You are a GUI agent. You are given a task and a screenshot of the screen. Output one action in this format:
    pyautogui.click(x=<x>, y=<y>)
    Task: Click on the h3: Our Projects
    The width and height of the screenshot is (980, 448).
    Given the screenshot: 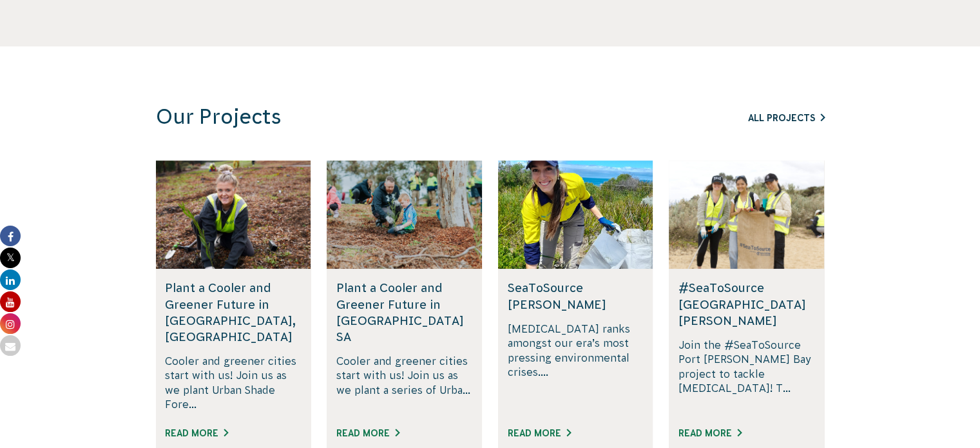 What is the action you would take?
    pyautogui.click(x=403, y=117)
    